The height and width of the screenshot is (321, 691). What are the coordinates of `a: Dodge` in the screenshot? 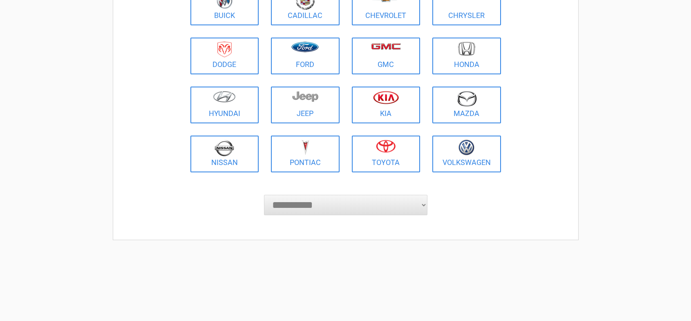 It's located at (225, 56).